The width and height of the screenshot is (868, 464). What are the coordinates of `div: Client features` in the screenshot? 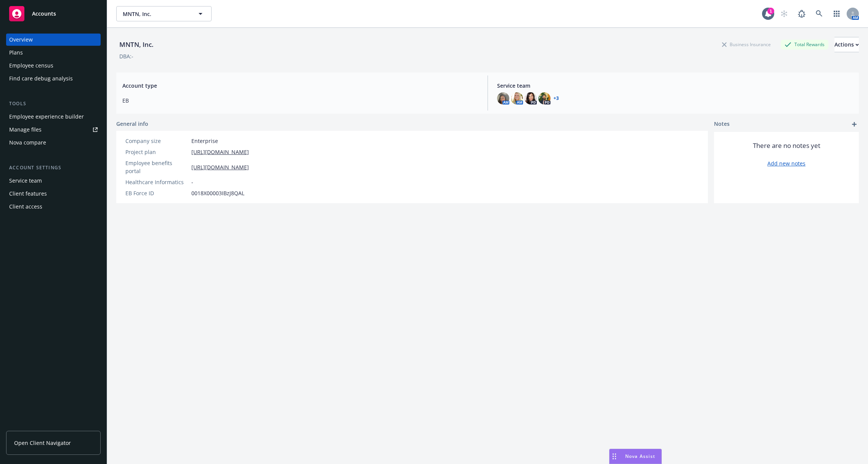 It's located at (28, 194).